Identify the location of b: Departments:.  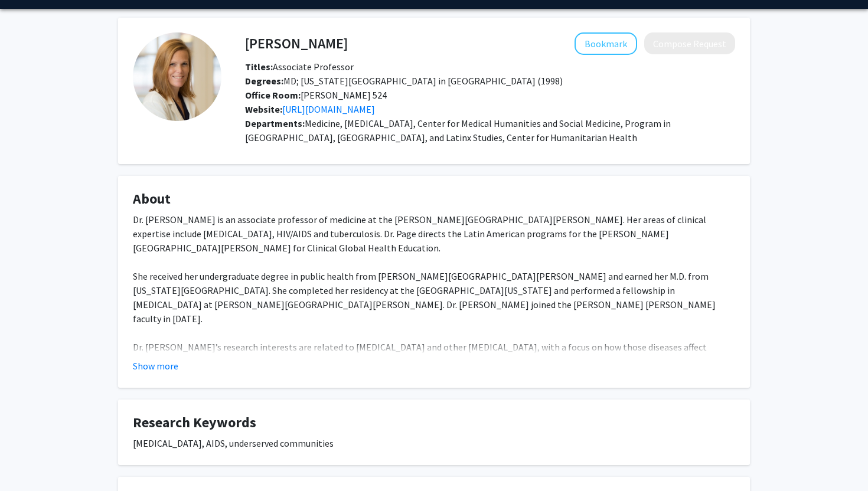
(274, 123).